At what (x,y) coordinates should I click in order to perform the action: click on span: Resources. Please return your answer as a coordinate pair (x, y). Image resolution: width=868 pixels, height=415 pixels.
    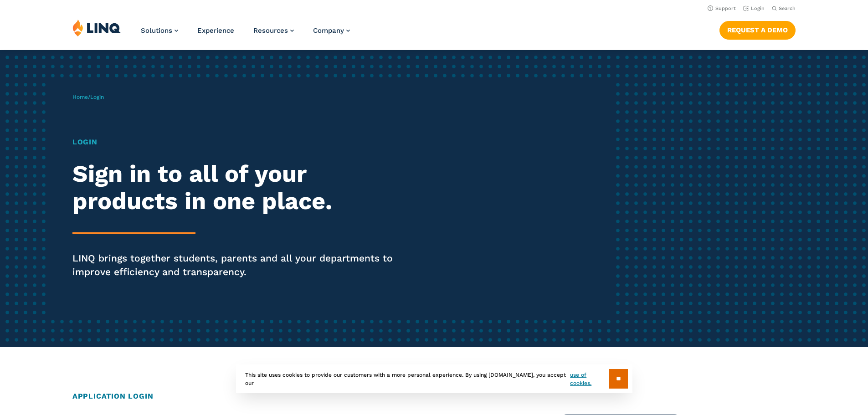
    Looking at the image, I should click on (271, 31).